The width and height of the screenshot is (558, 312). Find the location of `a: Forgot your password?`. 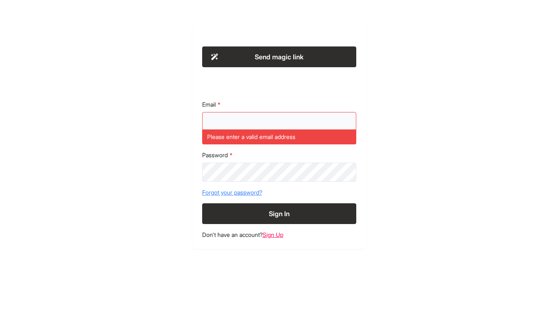

a: Forgot your password? is located at coordinates (279, 192).